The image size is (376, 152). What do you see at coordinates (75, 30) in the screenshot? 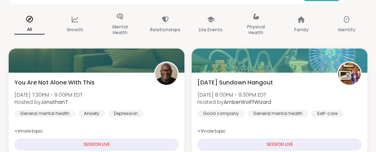
I see `p: Growth` at bounding box center [75, 30].